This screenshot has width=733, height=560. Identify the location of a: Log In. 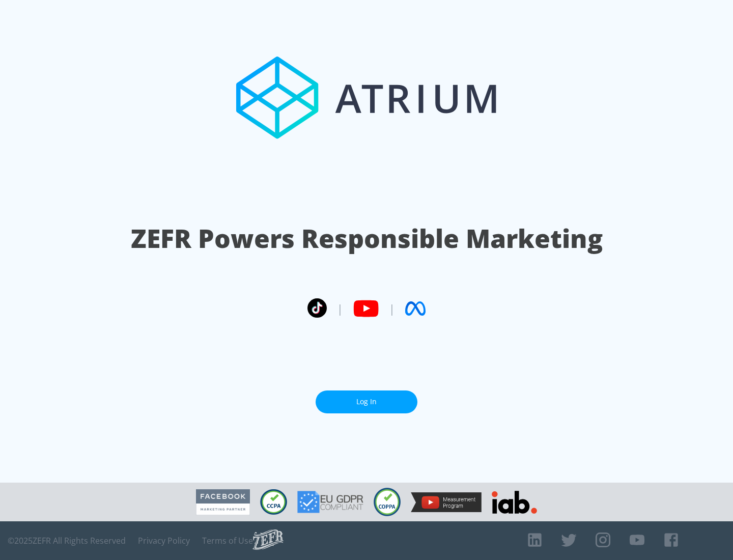
(366, 402).